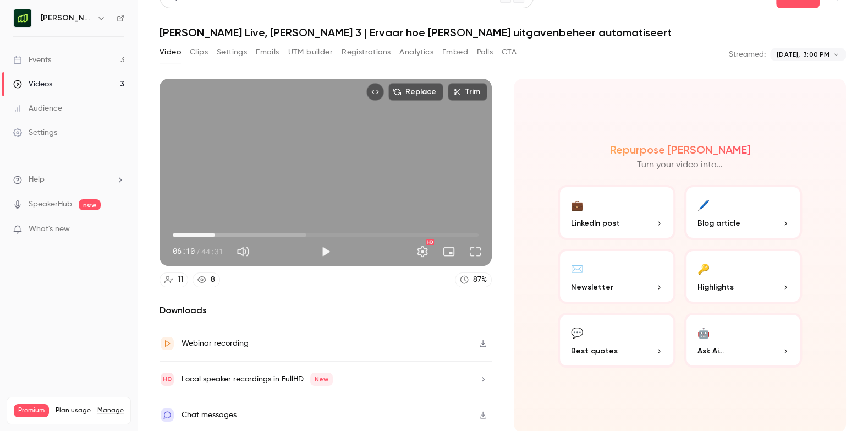  I want to click on button: UTM builder, so click(310, 52).